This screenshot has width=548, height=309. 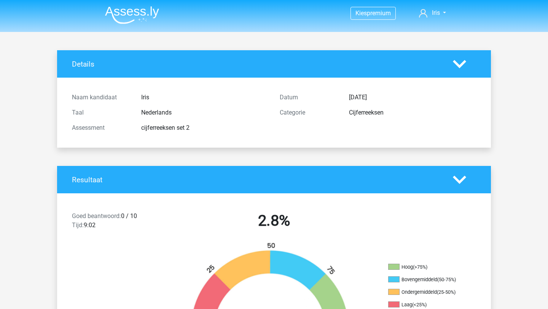 What do you see at coordinates (446, 292) in the screenshot?
I see `div: (25-50%)` at bounding box center [446, 292].